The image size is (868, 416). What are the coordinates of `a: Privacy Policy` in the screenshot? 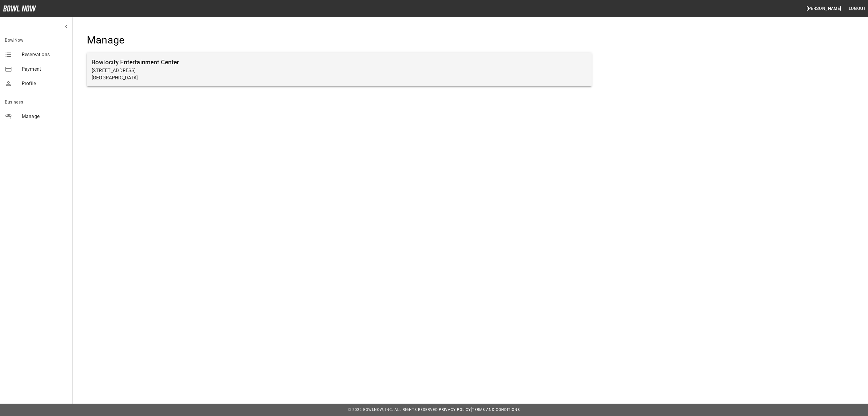 It's located at (455, 409).